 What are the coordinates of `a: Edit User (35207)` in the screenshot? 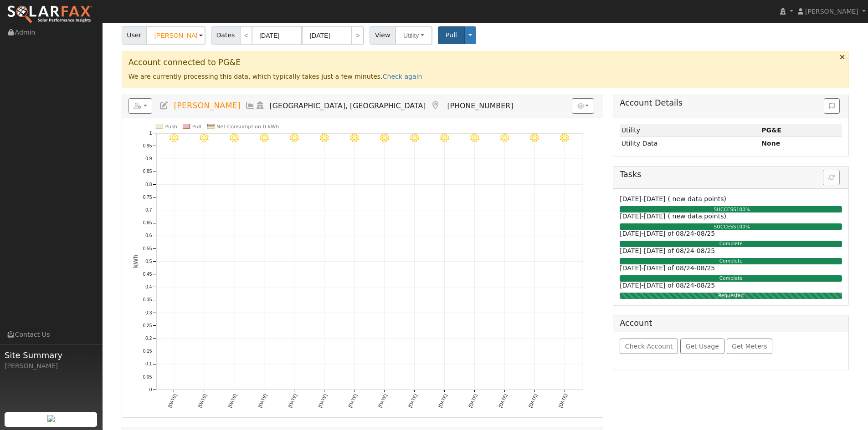 It's located at (164, 106).